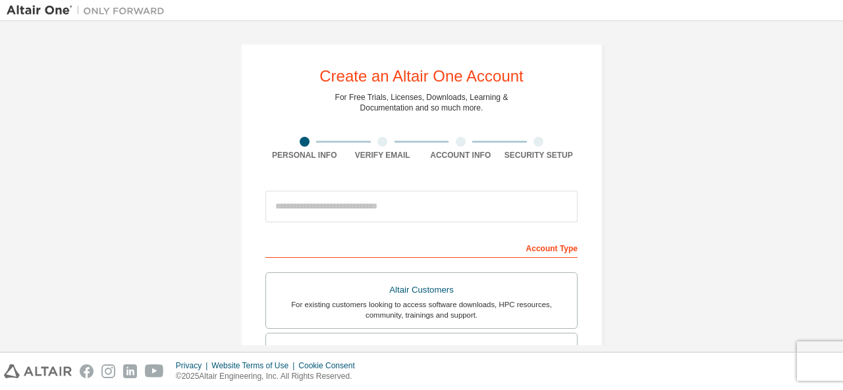 The image size is (843, 390). I want to click on div: Personal Info, so click(304, 155).